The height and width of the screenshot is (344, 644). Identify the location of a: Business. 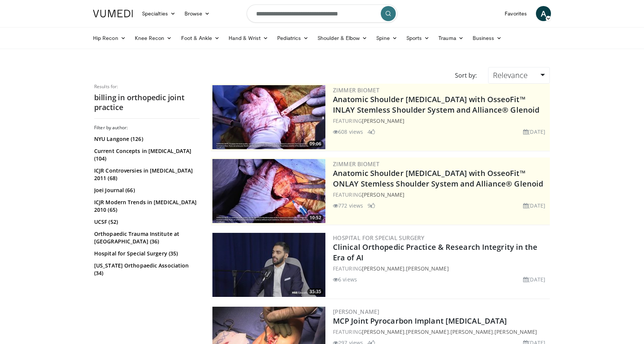
(488, 38).